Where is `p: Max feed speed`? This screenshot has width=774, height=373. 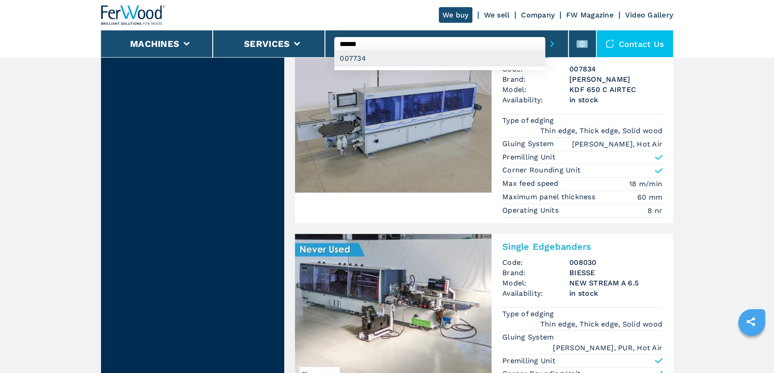
p: Max feed speed is located at coordinates (531, 184).